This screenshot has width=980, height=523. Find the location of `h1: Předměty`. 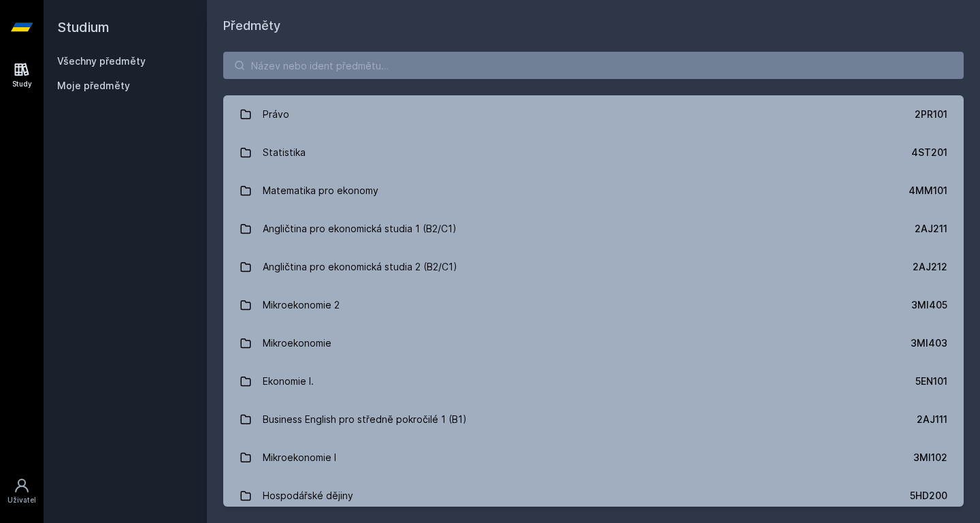

h1: Předměty is located at coordinates (594, 26).